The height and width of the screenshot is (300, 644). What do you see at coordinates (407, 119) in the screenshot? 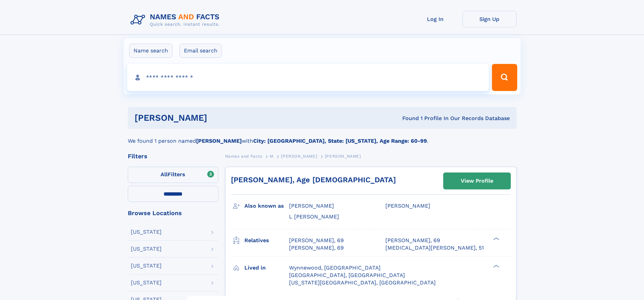
I see `div: Found 1 Profile In Our Records Database` at bounding box center [407, 119].